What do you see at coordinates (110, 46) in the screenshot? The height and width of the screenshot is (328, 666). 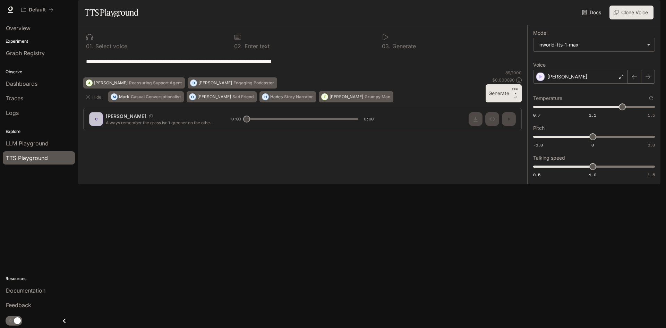 I see `p: Select voice` at bounding box center [110, 46].